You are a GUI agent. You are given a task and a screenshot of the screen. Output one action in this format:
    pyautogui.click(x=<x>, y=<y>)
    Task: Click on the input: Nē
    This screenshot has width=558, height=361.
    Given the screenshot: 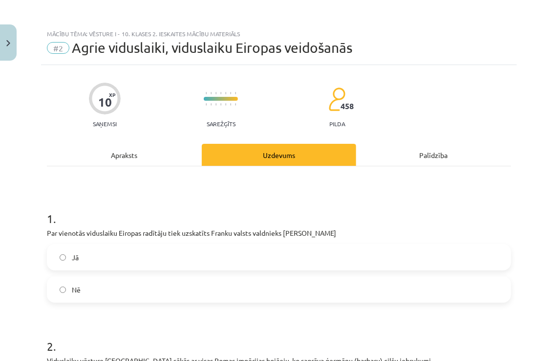 What is the action you would take?
    pyautogui.click(x=63, y=289)
    